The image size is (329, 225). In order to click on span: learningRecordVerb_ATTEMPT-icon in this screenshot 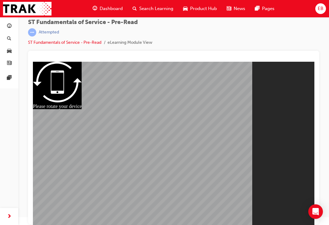, I will do `click(32, 32)`.